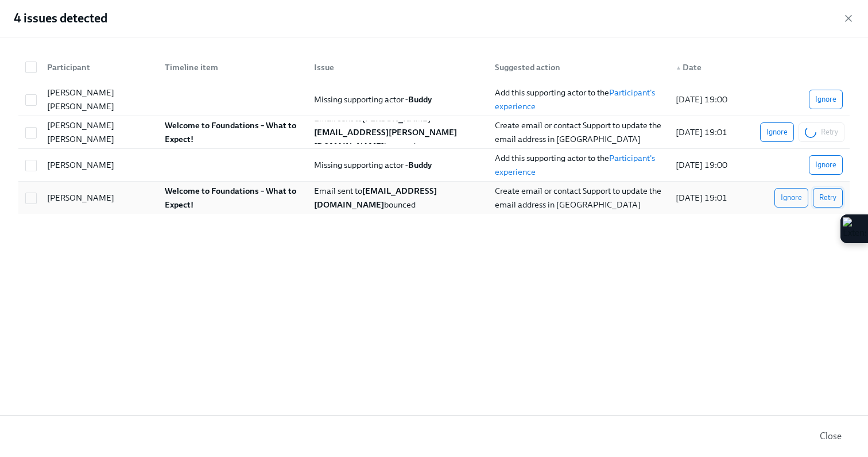  I want to click on button: Retry, so click(828, 198).